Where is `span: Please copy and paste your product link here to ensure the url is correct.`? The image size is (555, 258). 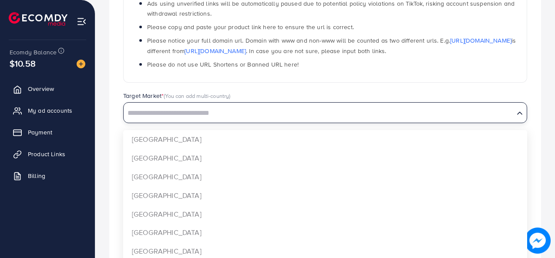 span: Please copy and paste your product link here to ensure the url is correct. is located at coordinates (250, 27).